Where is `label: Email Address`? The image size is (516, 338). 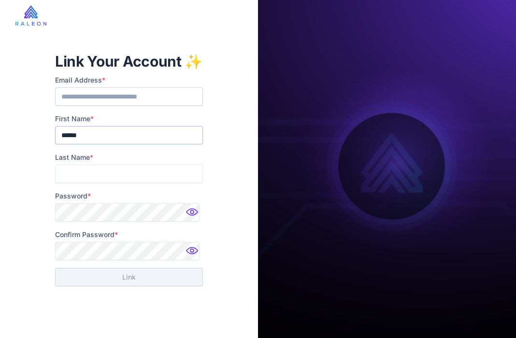 label: Email Address is located at coordinates (129, 80).